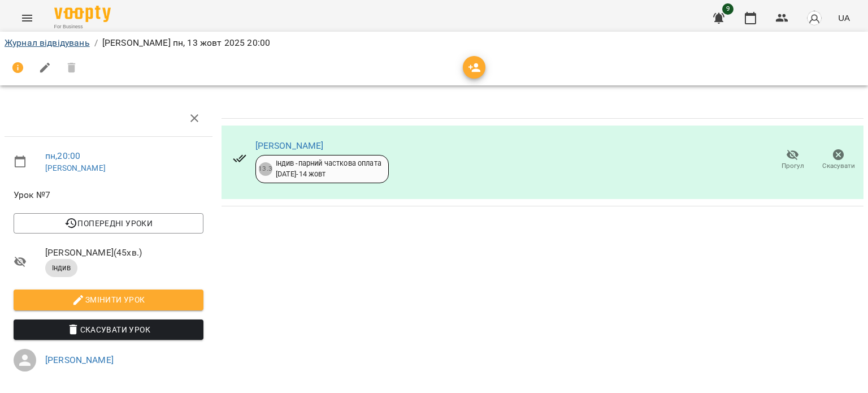 This screenshot has width=868, height=393. I want to click on button: Menu, so click(27, 18).